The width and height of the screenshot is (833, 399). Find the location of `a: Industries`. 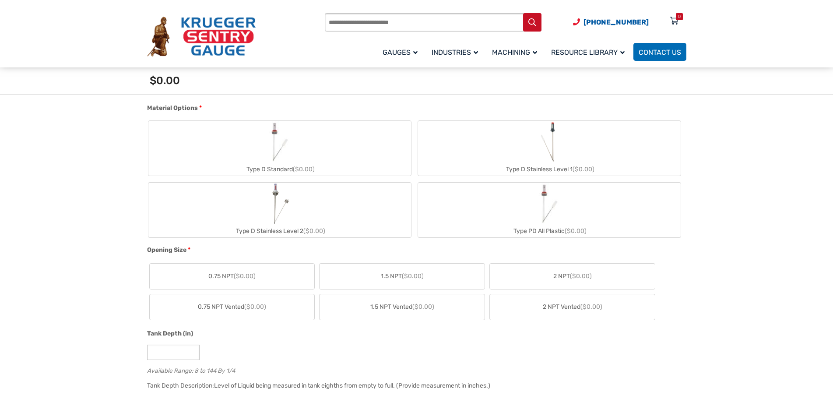

a: Industries is located at coordinates (456, 52).